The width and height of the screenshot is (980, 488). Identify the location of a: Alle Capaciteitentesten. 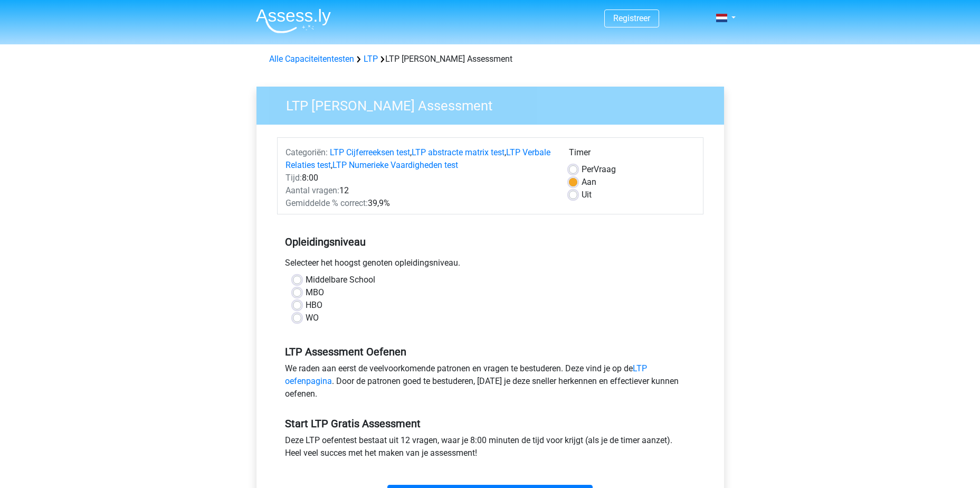
(311, 59).